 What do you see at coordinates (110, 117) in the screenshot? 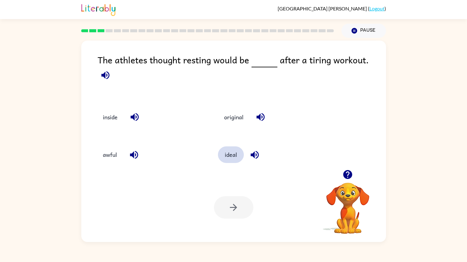
I see `button: inside` at bounding box center [110, 117].